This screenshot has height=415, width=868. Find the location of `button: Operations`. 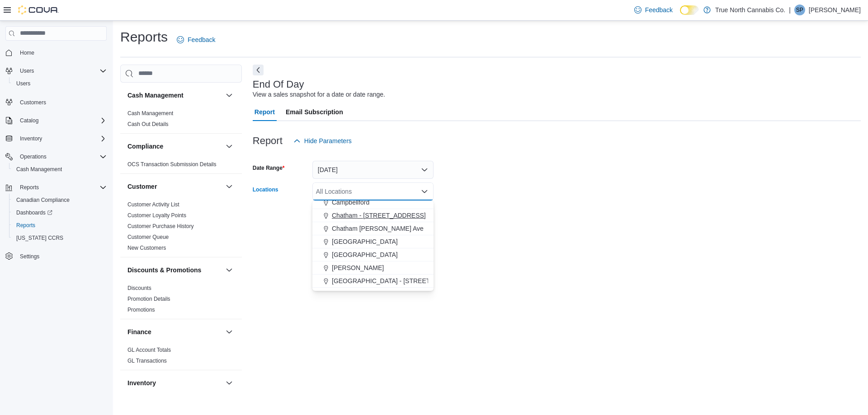

button: Operations is located at coordinates (56, 157).